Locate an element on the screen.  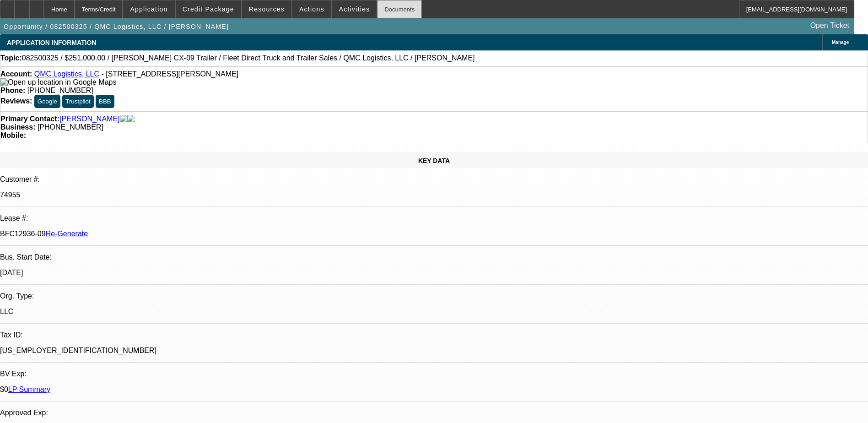
a: Re-Generate is located at coordinates (67, 233).